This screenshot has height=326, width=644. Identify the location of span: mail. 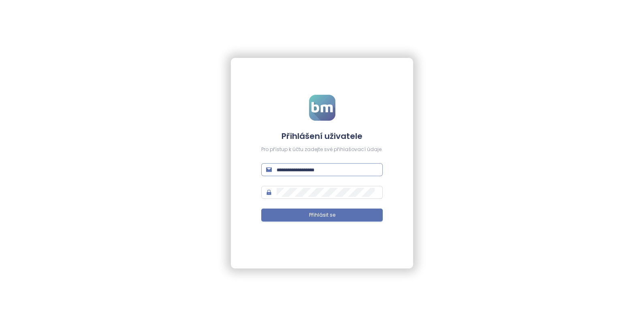
(269, 169).